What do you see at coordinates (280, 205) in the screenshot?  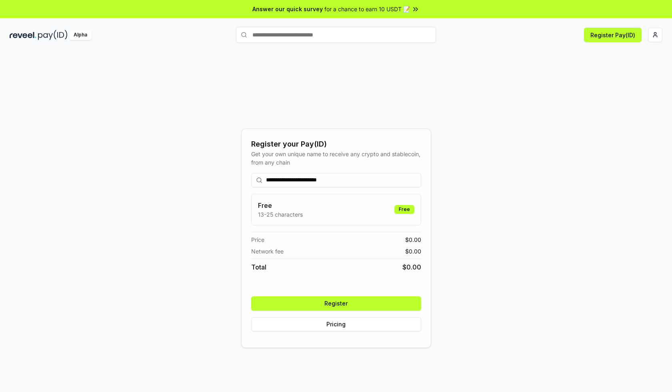 I see `h3: Free` at bounding box center [280, 205].